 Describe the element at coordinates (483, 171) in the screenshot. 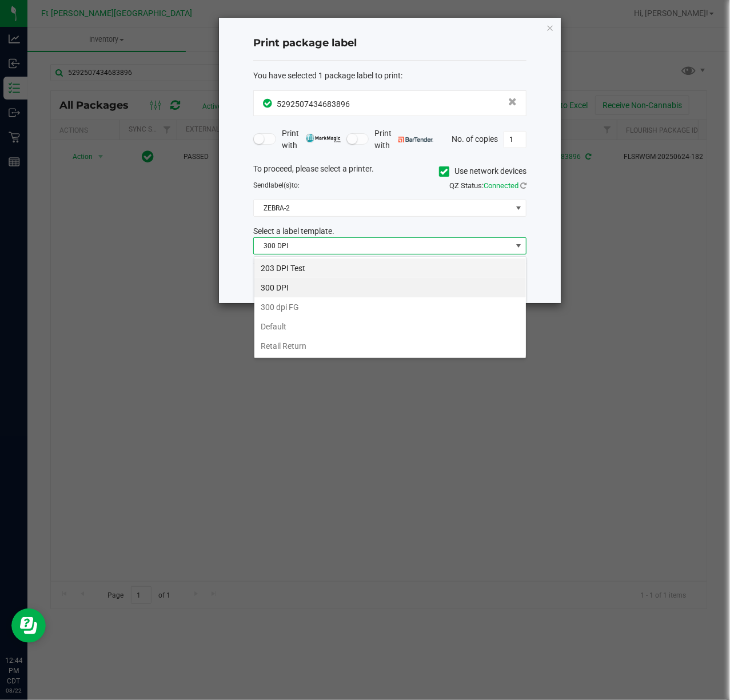

I see `label: Use network devices` at that location.